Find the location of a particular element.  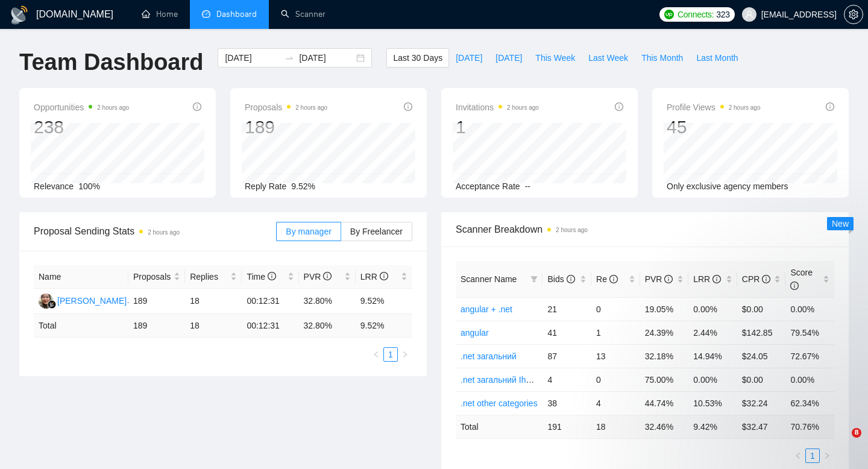

span: to is located at coordinates (289, 58).